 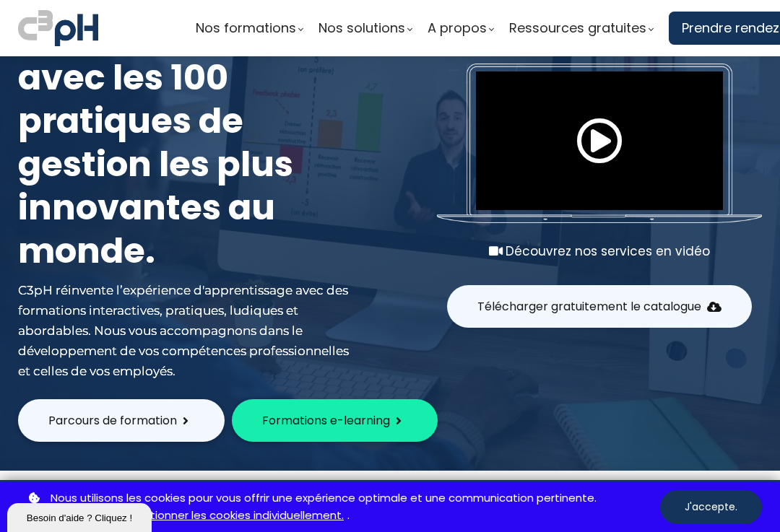 What do you see at coordinates (710, 507) in the screenshot?
I see `button: J'accepte.` at bounding box center [710, 507].